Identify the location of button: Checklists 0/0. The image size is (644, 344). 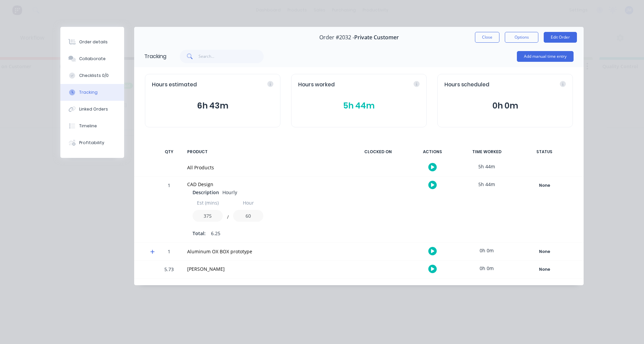
(92, 76).